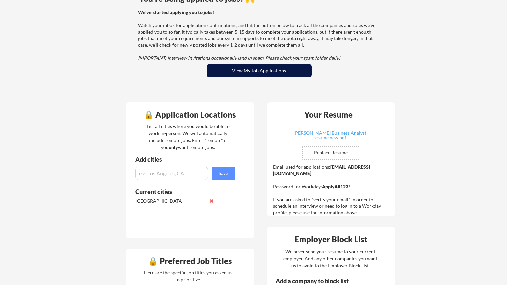  What do you see at coordinates (188, 137) in the screenshot?
I see `div: List all cities where you would be able to work in-person. We will automatically include remote j...` at bounding box center [188, 137].